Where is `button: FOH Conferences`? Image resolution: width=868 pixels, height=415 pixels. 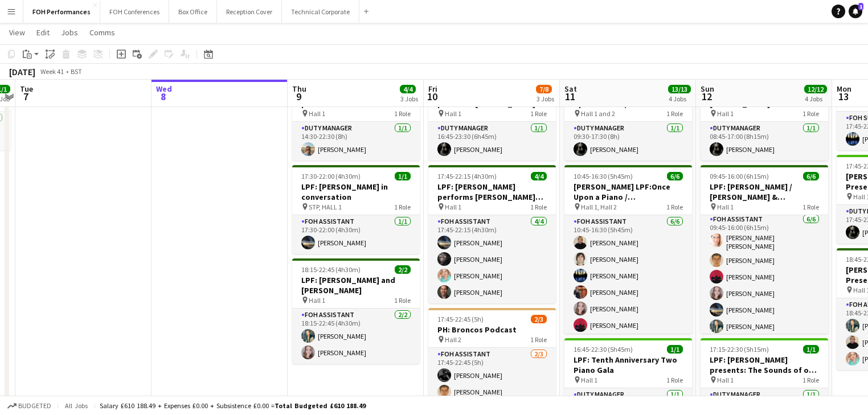 button: FOH Conferences is located at coordinates (134, 11).